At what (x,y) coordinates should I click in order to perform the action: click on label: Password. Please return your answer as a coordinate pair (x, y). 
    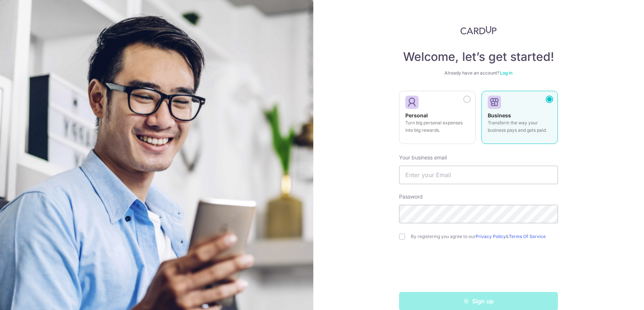
    Looking at the image, I should click on (411, 197).